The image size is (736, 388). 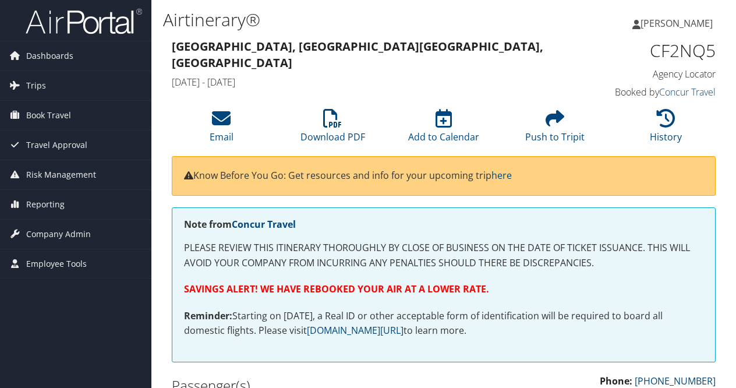 What do you see at coordinates (208, 315) in the screenshot?
I see `strong: Reminder:` at bounding box center [208, 315].